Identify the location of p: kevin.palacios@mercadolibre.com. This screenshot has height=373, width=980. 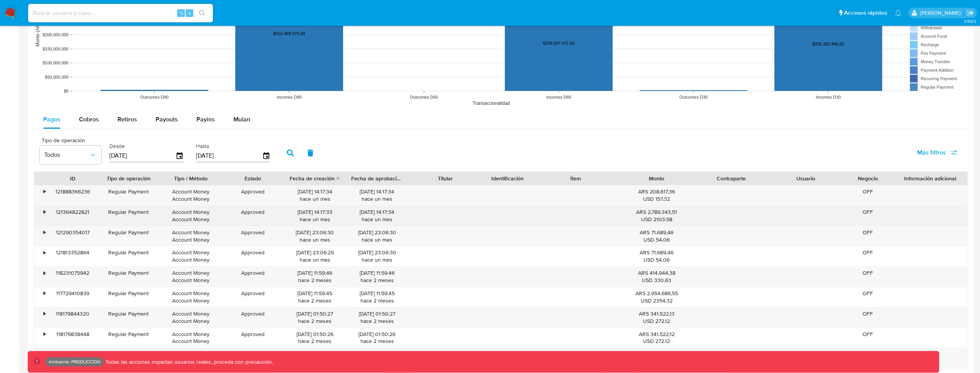
(941, 13).